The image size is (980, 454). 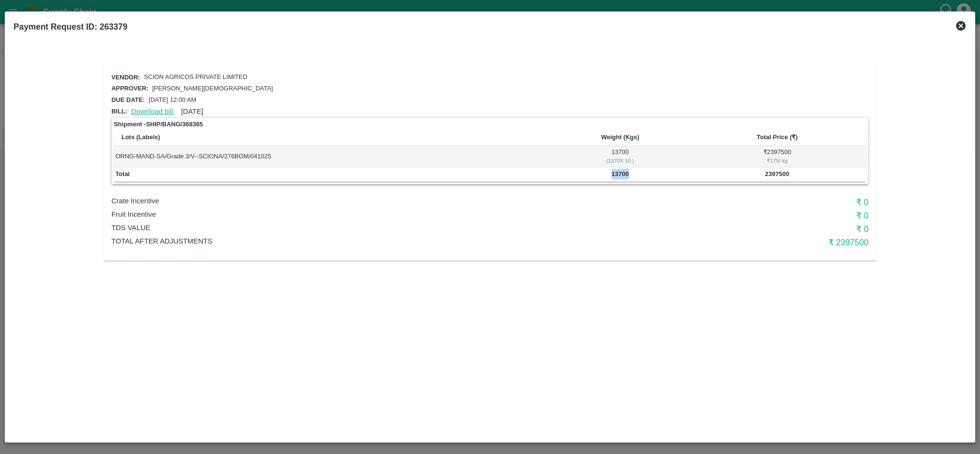 What do you see at coordinates (363, 228) in the screenshot?
I see `p: TDS VALUE` at bounding box center [363, 228].